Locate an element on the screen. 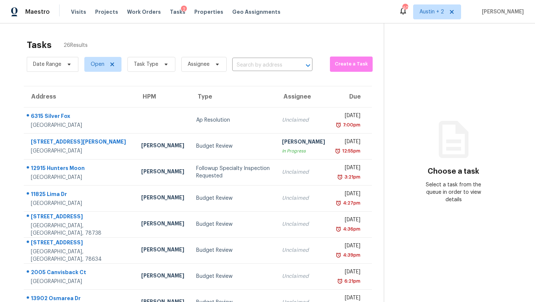 Image resolution: width=535 pixels, height=302 pixels. div: 4:36pm is located at coordinates (351, 229).